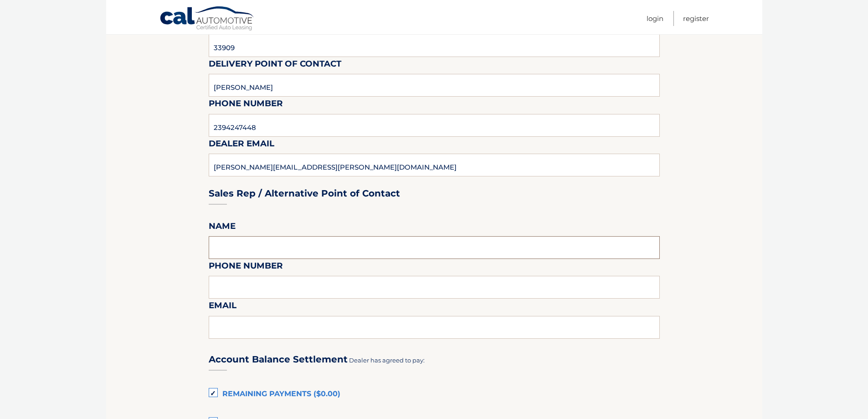 This screenshot has width=868, height=419. Describe the element at coordinates (434, 394) in the screenshot. I see `label: Remaining Payments ($0.00)` at that location.